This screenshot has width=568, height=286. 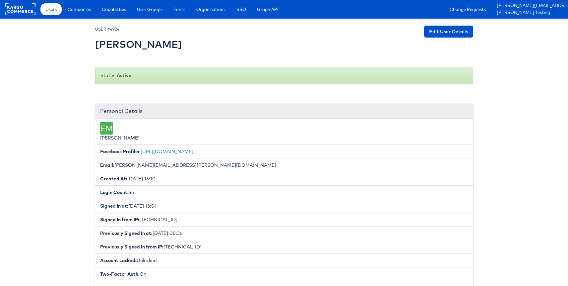 What do you see at coordinates (150, 9) in the screenshot?
I see `span: User Groups` at bounding box center [150, 9].